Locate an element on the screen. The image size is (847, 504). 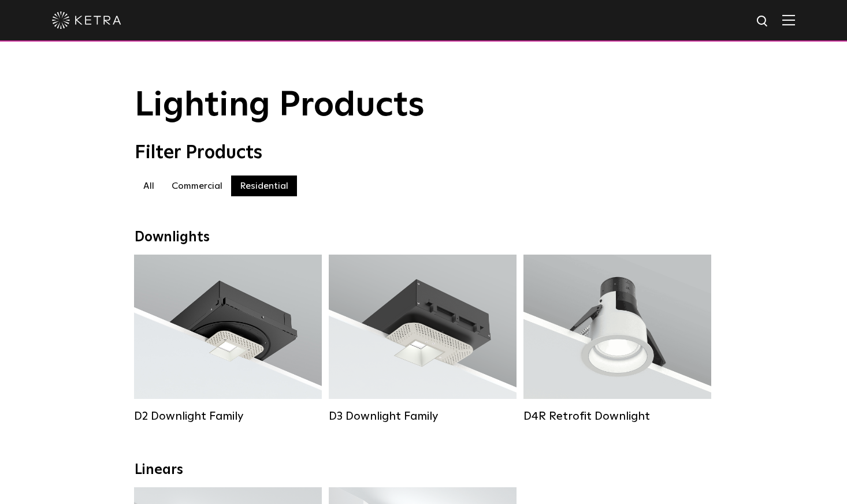
img: ketra-logo-2019-white is located at coordinates (87, 20).